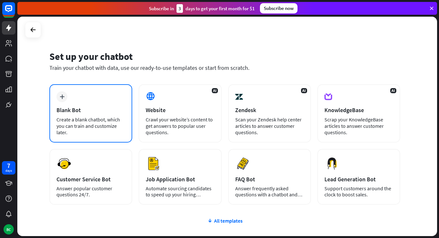  Describe the element at coordinates (9, 171) in the screenshot. I see `div: days` at that location.